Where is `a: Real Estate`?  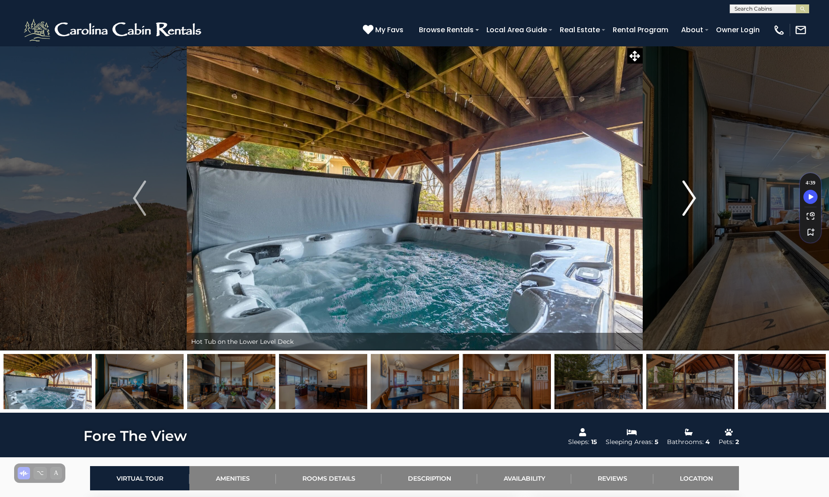 a: Real Estate is located at coordinates (579, 30).